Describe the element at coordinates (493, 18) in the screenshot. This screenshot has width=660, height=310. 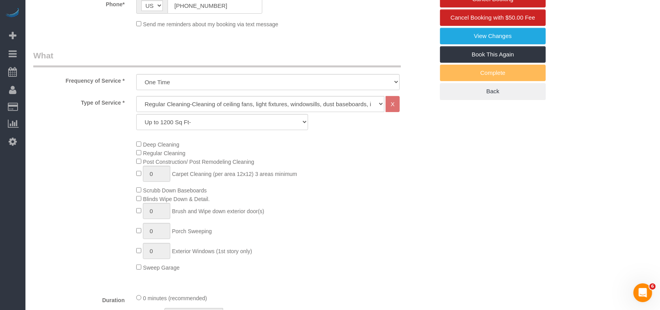
I see `a: Cancel Booking with $50.00 Fee` at that location.